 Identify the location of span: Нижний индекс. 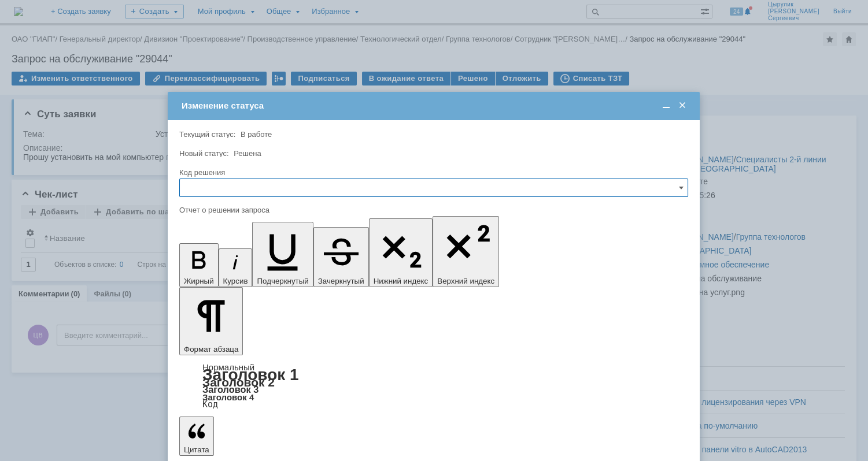
(401, 281).